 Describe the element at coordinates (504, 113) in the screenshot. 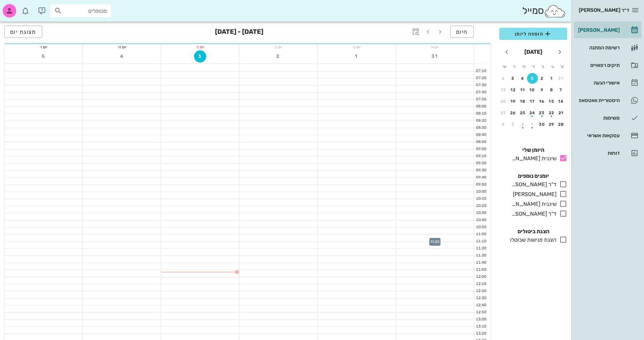

I see `div: 27` at that location.